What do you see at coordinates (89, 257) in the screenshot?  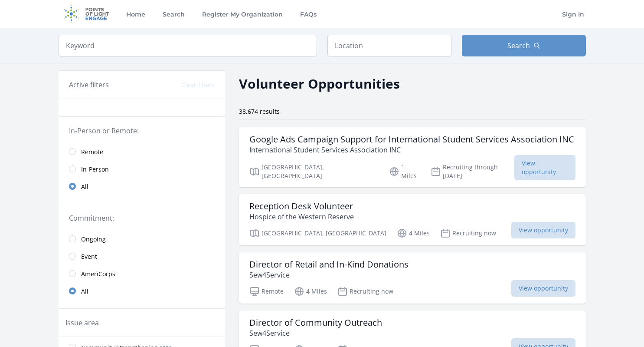 I see `span: Event` at bounding box center [89, 257].